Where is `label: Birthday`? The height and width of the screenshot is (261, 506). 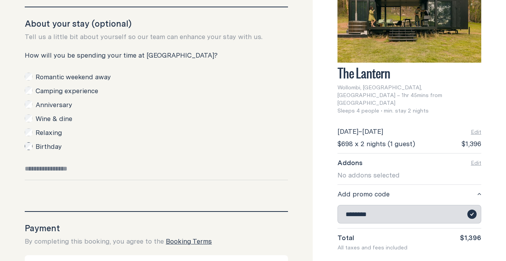 label: Birthday is located at coordinates (49, 147).